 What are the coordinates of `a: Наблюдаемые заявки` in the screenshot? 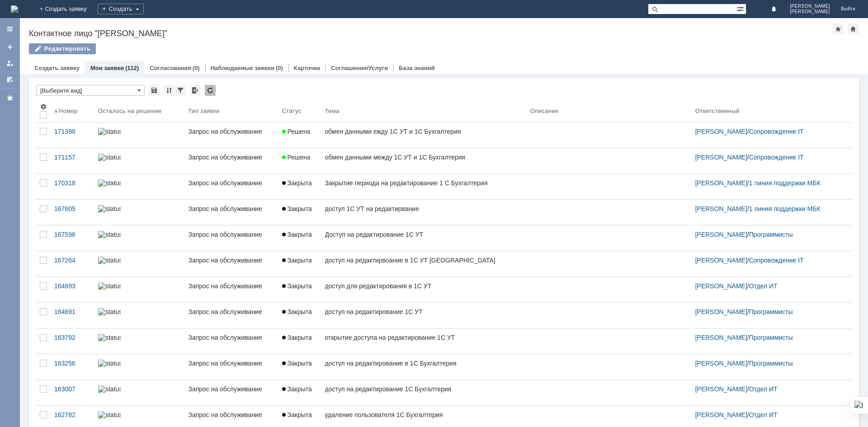 It's located at (243, 68).